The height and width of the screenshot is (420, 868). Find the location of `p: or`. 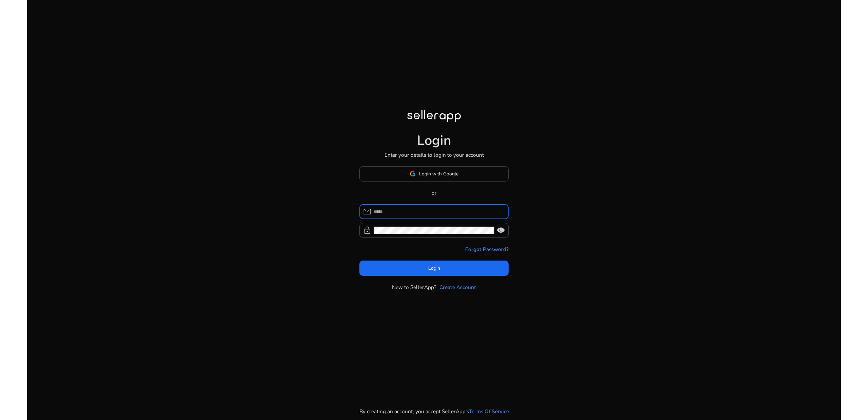

p: or is located at coordinates (434, 193).